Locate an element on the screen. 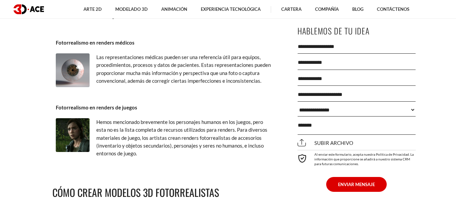 The width and height of the screenshot is (456, 205). font: ENVIAR MENSAJE is located at coordinates (356, 184).